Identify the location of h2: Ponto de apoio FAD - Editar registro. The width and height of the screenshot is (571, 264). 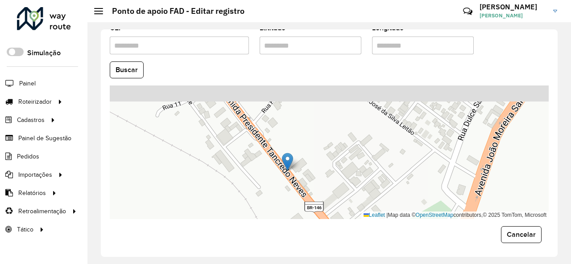
(173, 11).